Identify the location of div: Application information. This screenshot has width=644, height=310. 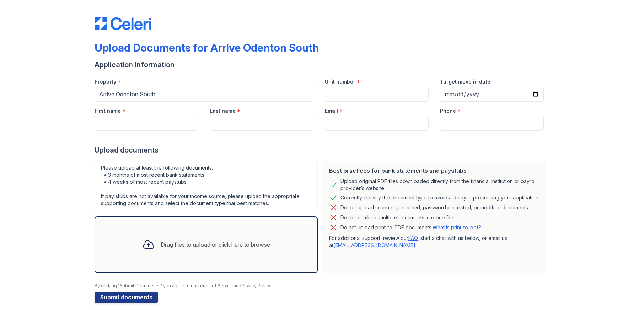
(322, 65).